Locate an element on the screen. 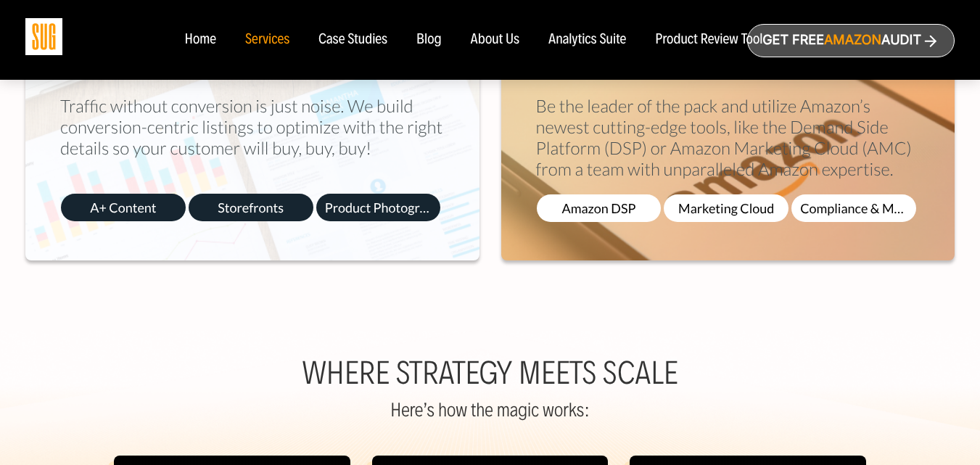 This screenshot has height=465, width=980. div: Blog is located at coordinates (429, 40).